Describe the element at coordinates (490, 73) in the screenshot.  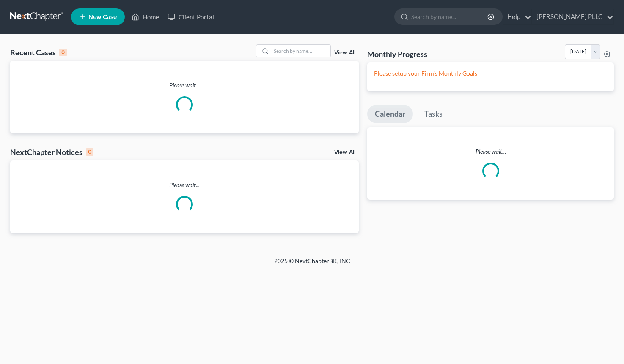
I see `p: Please setup your Firm's Monthly Goals` at that location.